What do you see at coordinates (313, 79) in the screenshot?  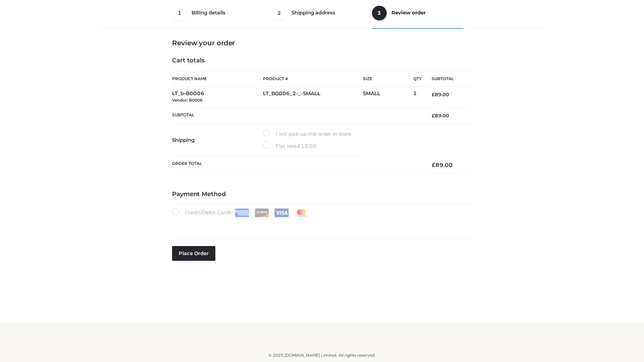 I see `th: Product #` at bounding box center [313, 79].